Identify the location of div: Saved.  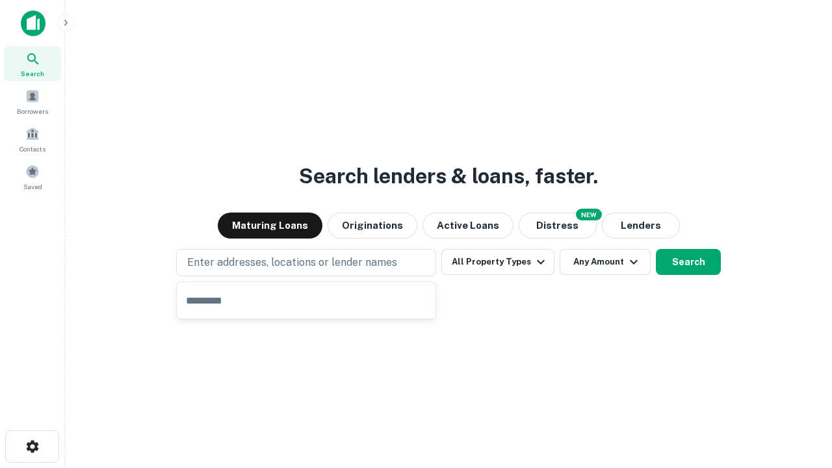
(33, 177).